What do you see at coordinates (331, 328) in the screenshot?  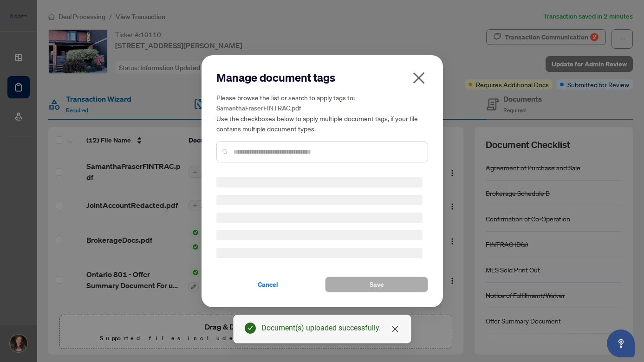 I see `div: Document(s) uploaded successfully.` at bounding box center [331, 328].